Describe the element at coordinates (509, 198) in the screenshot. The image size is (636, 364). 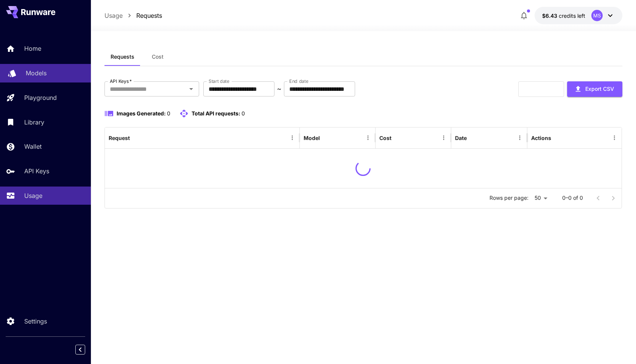
I see `p: Rows per page:` at that location.